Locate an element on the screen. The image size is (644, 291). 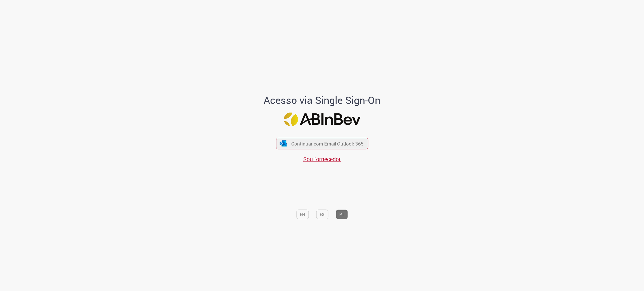
button: PT is located at coordinates (342, 215).